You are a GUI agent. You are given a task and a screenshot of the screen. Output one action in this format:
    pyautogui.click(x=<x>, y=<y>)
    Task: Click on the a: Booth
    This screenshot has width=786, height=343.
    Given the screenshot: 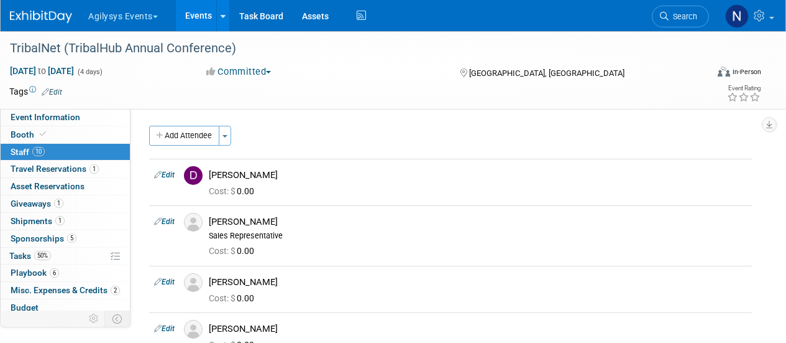 What is the action you would take?
    pyautogui.click(x=65, y=134)
    